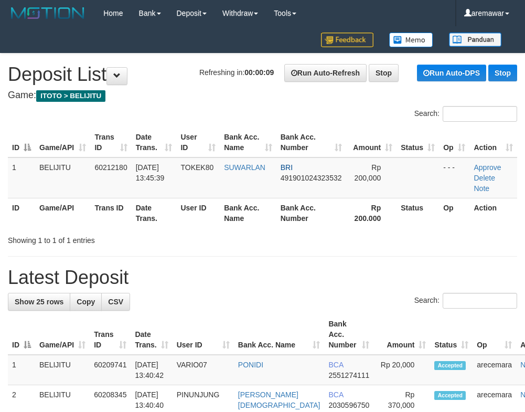 This screenshot has width=525, height=412. I want to click on span: BRI, so click(286, 167).